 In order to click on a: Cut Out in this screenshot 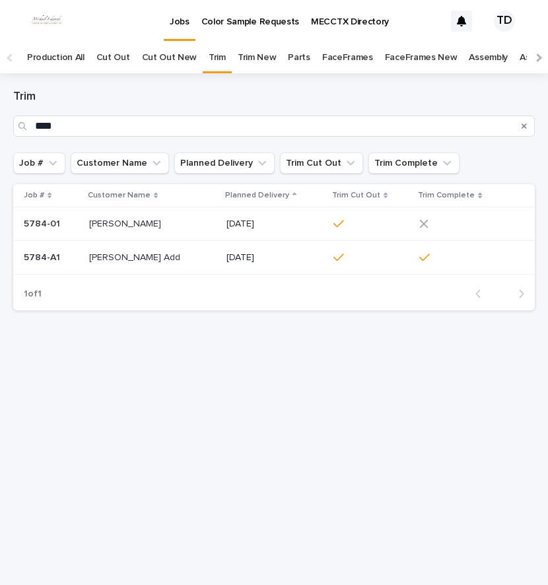, I will do `click(113, 57)`.